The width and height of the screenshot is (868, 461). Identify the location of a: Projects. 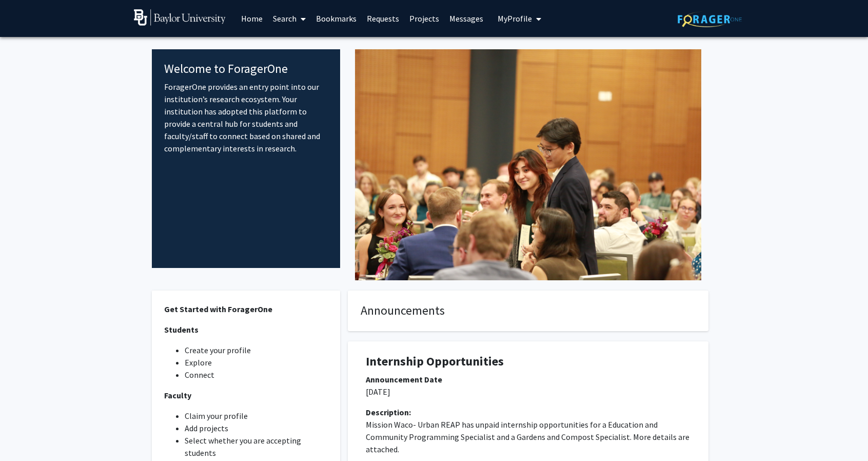
(425, 19).